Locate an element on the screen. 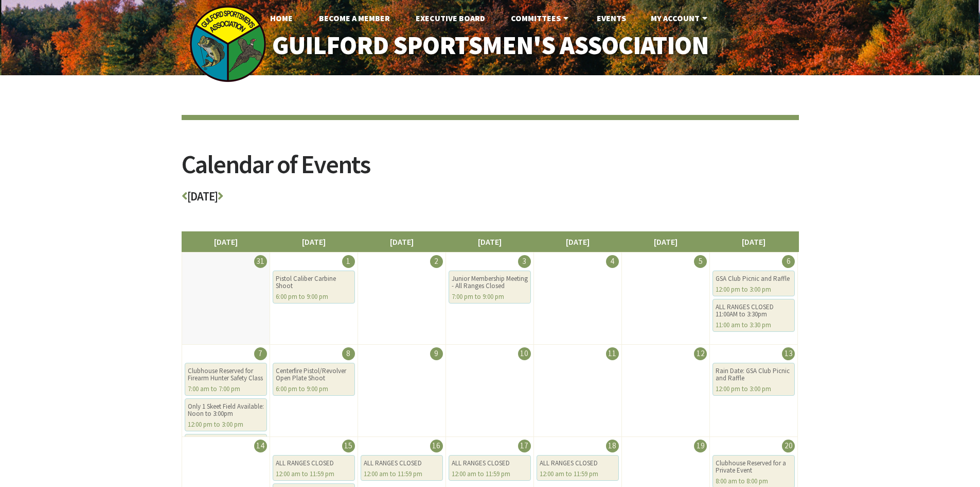  div: 7:00 pm to 9:00 pm is located at coordinates (490, 297).